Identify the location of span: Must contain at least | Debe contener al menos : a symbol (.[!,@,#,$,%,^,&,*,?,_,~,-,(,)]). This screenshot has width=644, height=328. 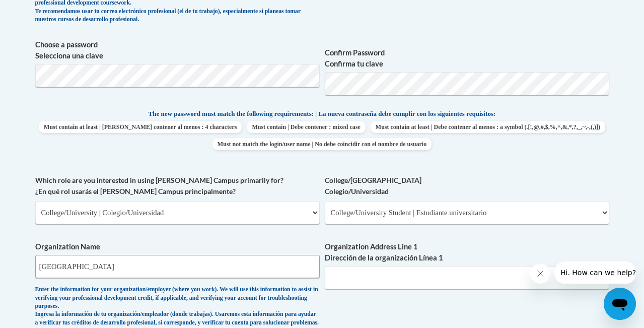
(488, 127).